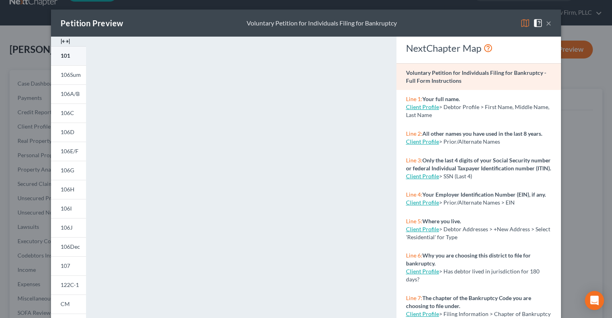 The height and width of the screenshot is (318, 612). What do you see at coordinates (414, 221) in the screenshot?
I see `span: Line 5:` at bounding box center [414, 221].